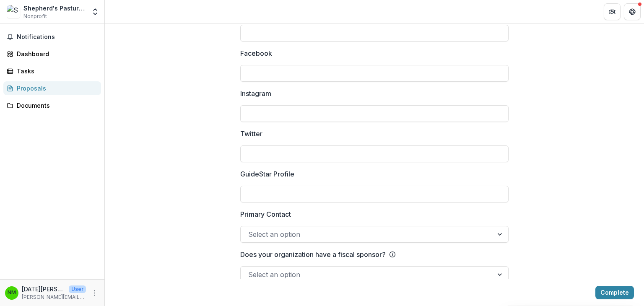 The image size is (644, 306). Describe the element at coordinates (13, 12) in the screenshot. I see `img: Shepherd's Pasture Assembly` at that location.